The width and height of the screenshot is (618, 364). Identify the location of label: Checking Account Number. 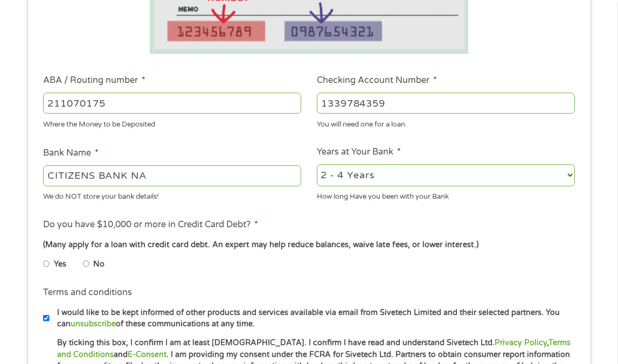
(377, 80).